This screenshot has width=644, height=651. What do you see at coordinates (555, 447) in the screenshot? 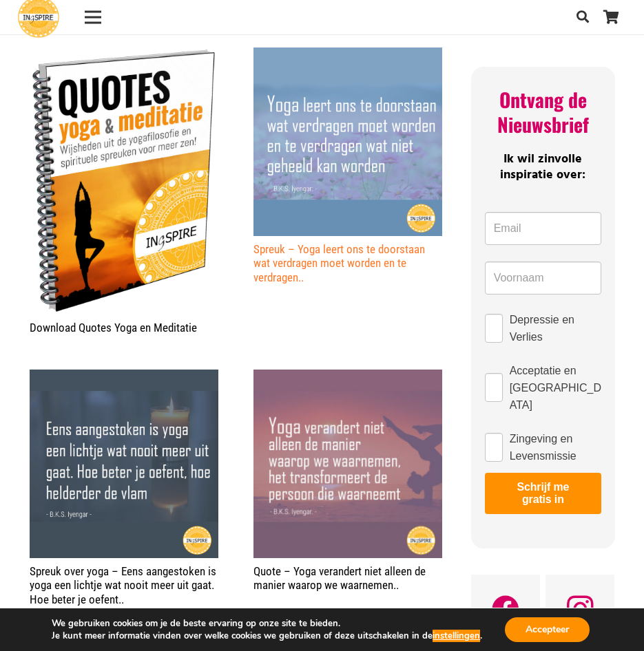
I see `span: Zingeving en Levensmissie` at bounding box center [555, 447].